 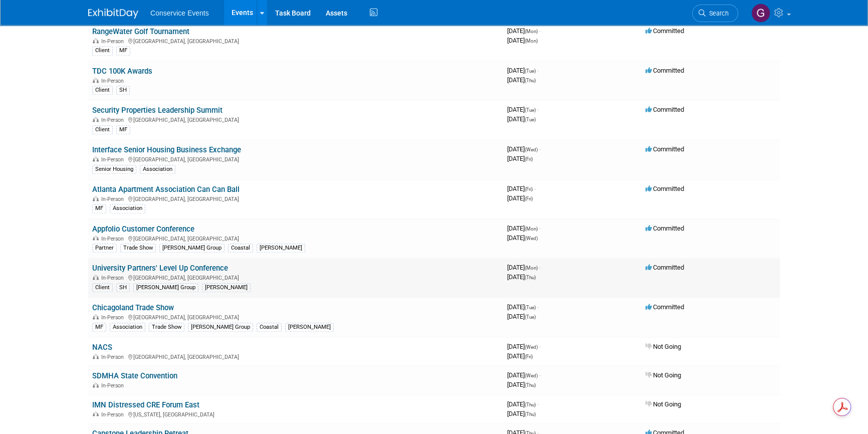 What do you see at coordinates (180, 13) in the screenshot?
I see `span: Conservice Events` at bounding box center [180, 13].